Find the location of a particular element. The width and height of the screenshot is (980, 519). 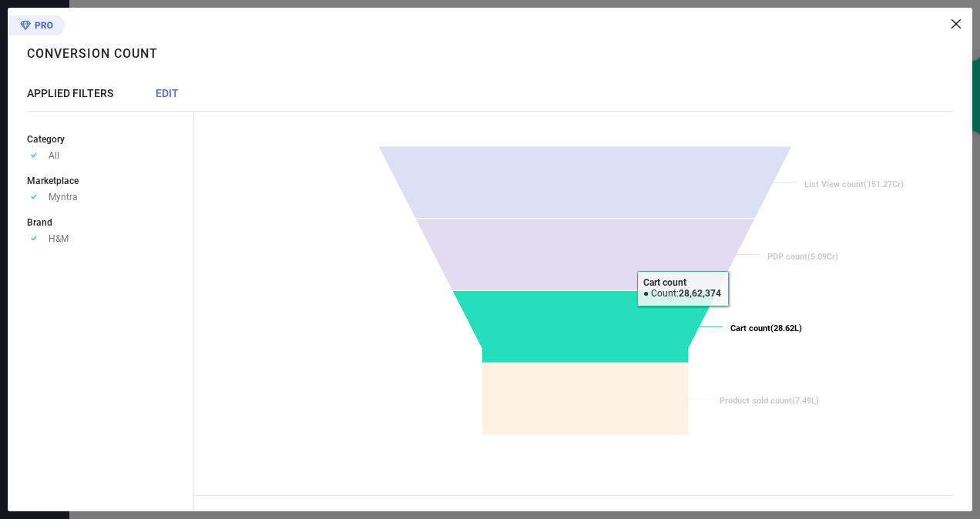

div: Premium is located at coordinates (36, 26).